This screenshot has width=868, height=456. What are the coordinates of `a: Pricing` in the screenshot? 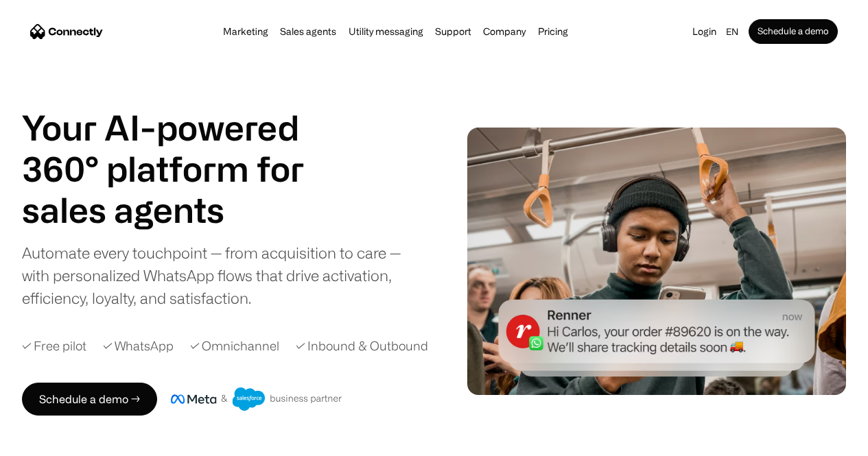 It's located at (553, 32).